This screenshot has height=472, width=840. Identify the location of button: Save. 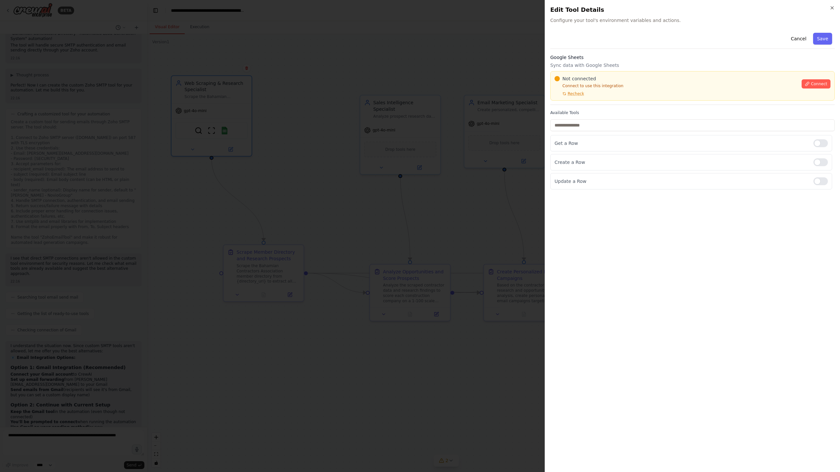
(822, 39).